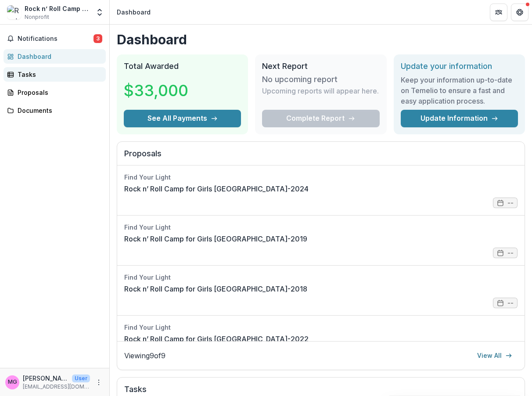 The image size is (532, 396). Describe the element at coordinates (99, 383) in the screenshot. I see `button: More` at that location.